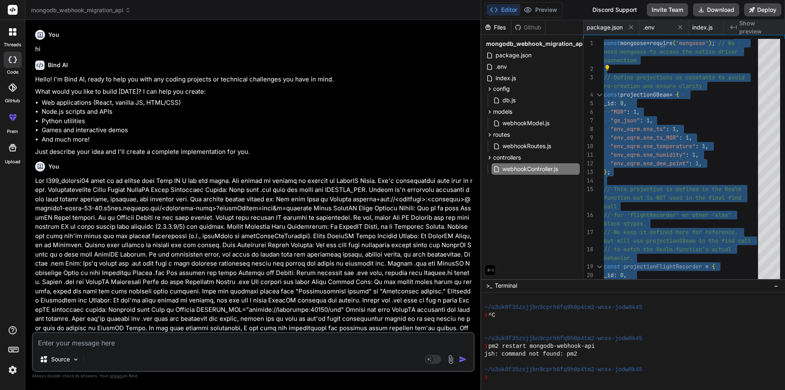 The height and width of the screenshot is (390, 785). I want to click on p: Source, so click(61, 359).